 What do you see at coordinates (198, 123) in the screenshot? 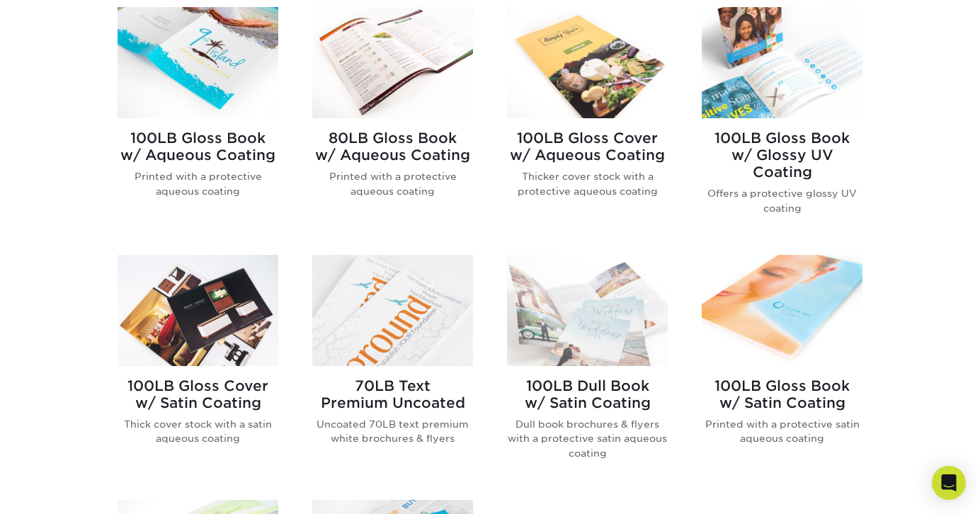
I see `a: 100LB Gloss Book<br/>w/ Aqueous Coating Brochures & Flyers 100LB Gloss Bookw/ Aqueous Coating Pri...` at bounding box center [198, 123].